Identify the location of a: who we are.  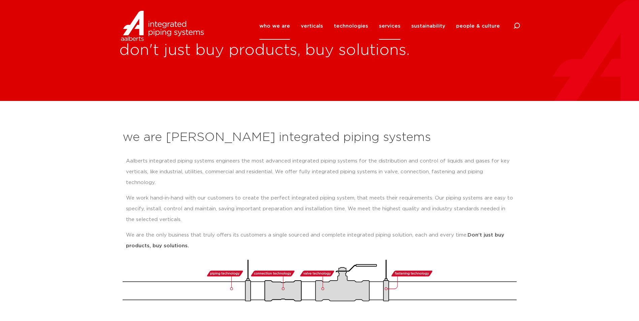
(275, 26).